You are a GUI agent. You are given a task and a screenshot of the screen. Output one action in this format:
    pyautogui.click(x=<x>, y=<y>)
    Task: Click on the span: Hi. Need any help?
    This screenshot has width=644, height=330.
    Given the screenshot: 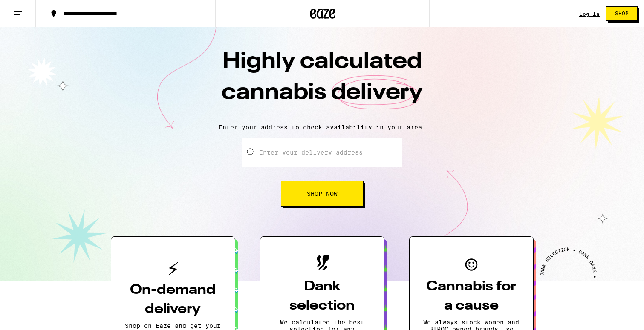 What is the action you would take?
    pyautogui.click(x=33, y=9)
    